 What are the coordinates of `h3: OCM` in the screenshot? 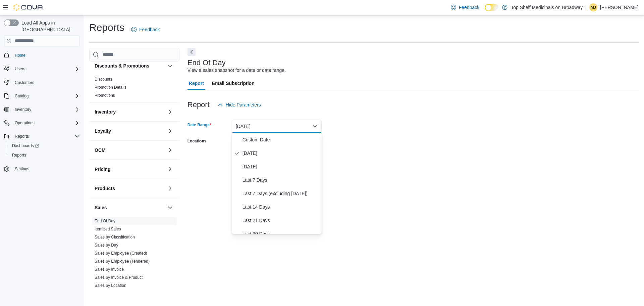 It's located at (100, 150).